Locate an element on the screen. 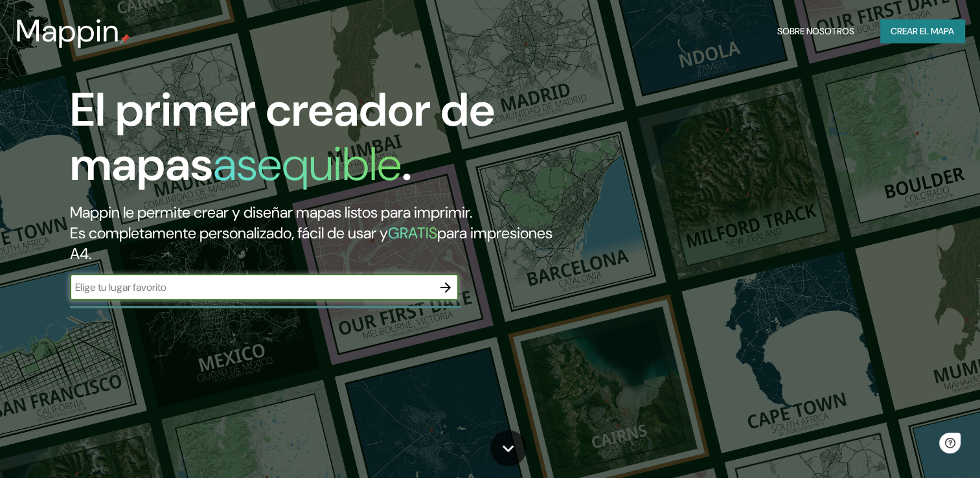  font: Crear el mapa is located at coordinates (922, 31).